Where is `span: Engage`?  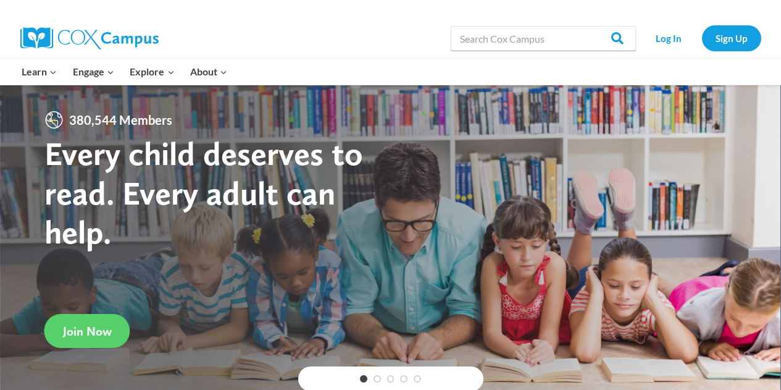 span: Engage is located at coordinates (93, 72).